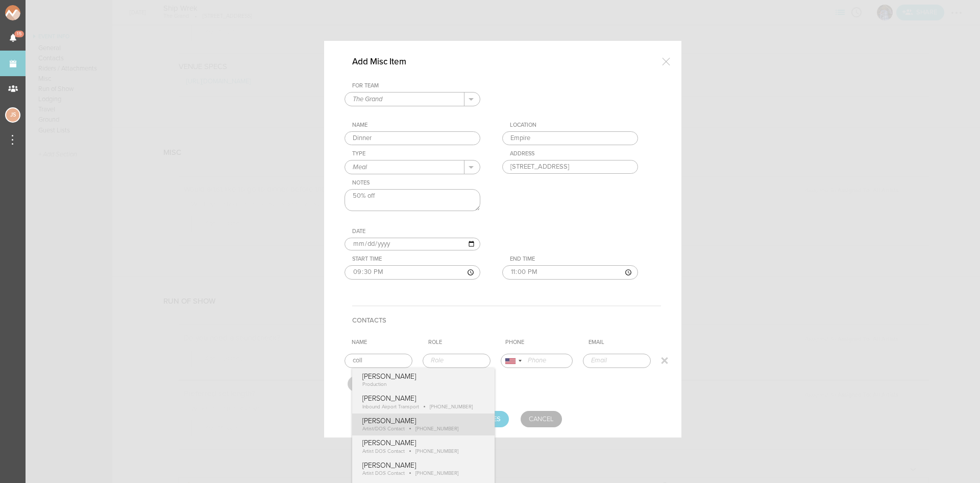 The image size is (980, 483). Describe the element at coordinates (537, 361) in the screenshot. I see `input: Phone` at that location.